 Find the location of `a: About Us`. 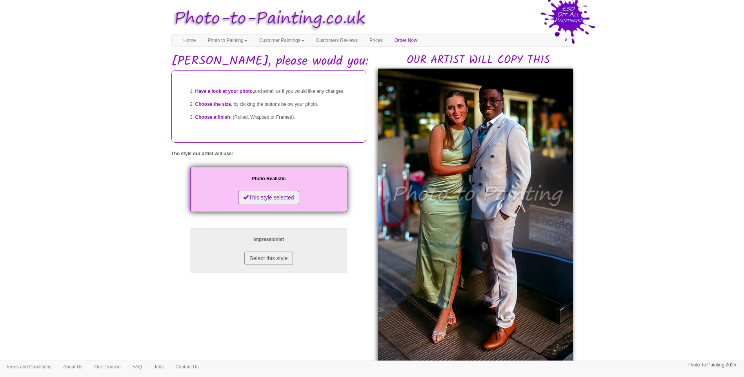

a: About Us is located at coordinates (73, 367).